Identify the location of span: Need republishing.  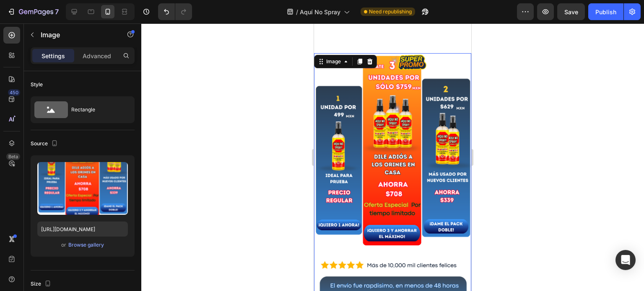
(390, 12).